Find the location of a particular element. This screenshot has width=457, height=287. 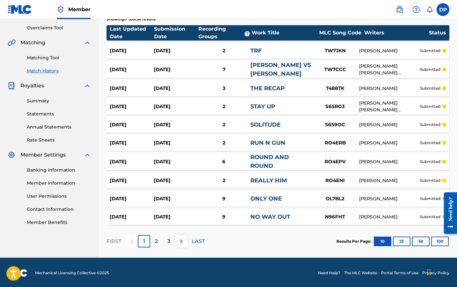

img: help is located at coordinates (416, 10).